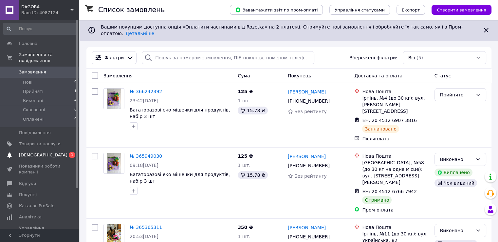  I want to click on span: Товари та послуги, so click(40, 144).